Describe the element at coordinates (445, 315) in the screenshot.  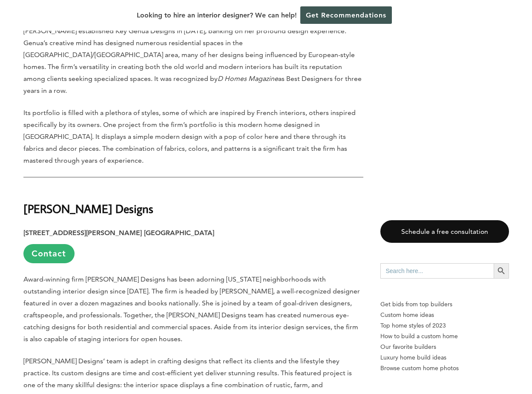
I see `p: Custom home ideas` at that location.